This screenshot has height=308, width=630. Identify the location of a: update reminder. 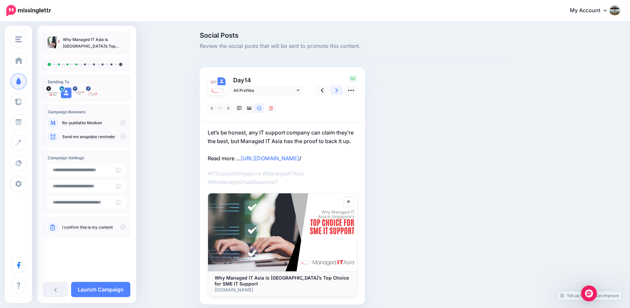
(100, 137).